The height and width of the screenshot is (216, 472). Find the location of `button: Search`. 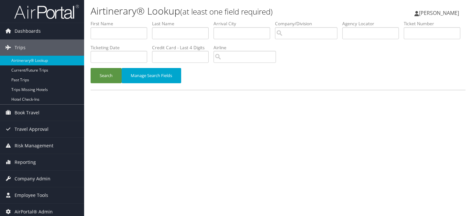

button: Search is located at coordinates (106, 75).